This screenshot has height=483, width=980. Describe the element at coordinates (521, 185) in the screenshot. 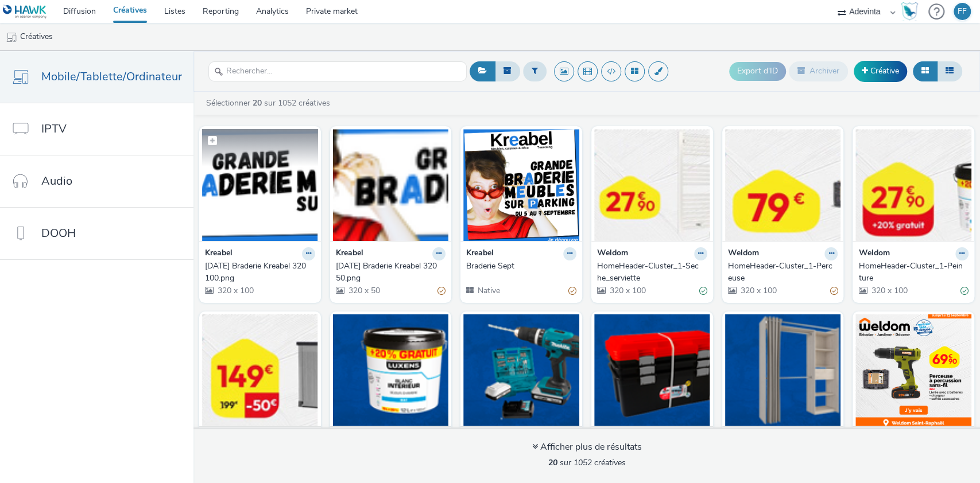

I see `img: Braderie Sept visual` at that location.